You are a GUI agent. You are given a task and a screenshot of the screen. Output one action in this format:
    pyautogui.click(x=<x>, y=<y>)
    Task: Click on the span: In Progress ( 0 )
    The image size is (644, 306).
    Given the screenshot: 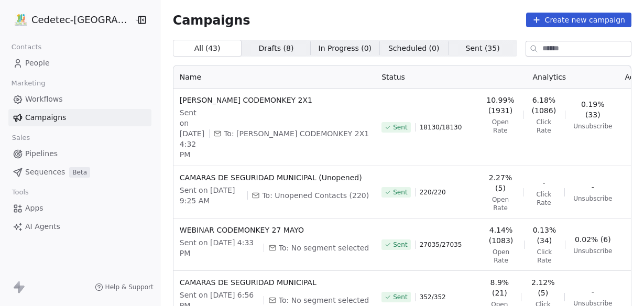 What is the action you would take?
    pyautogui.click(x=345, y=48)
    